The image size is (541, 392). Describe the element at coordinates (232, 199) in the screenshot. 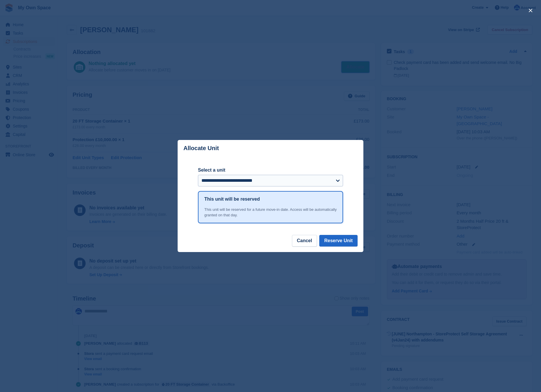

I see `h1: This unit will be reserved` at that location.